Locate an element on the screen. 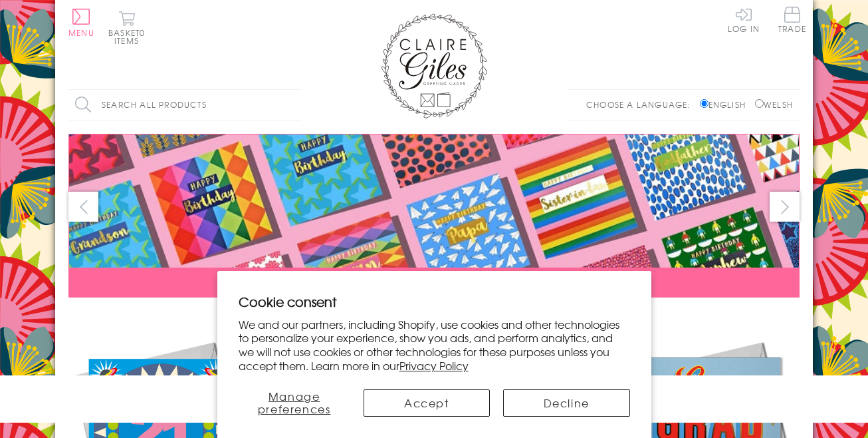  label: English is located at coordinates (726, 104).